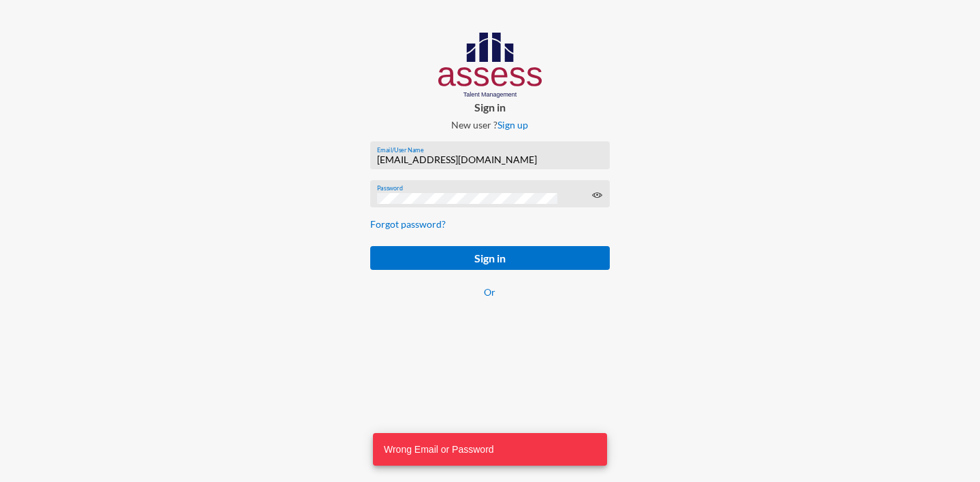 The width and height of the screenshot is (980, 482). Describe the element at coordinates (489, 160) in the screenshot. I see `input: Email/User Name` at that location.